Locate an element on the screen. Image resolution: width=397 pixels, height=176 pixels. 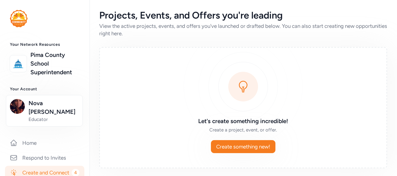
div: View the active projects, events, and offers you've launched or drafted below. You can also start... is located at coordinates (243, 30).